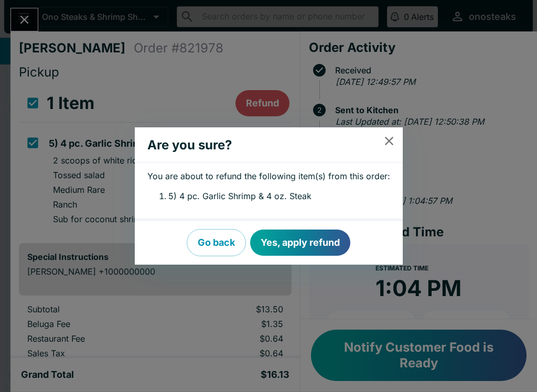 This screenshot has width=537, height=392. I want to click on h2: Are you sure?, so click(258, 145).